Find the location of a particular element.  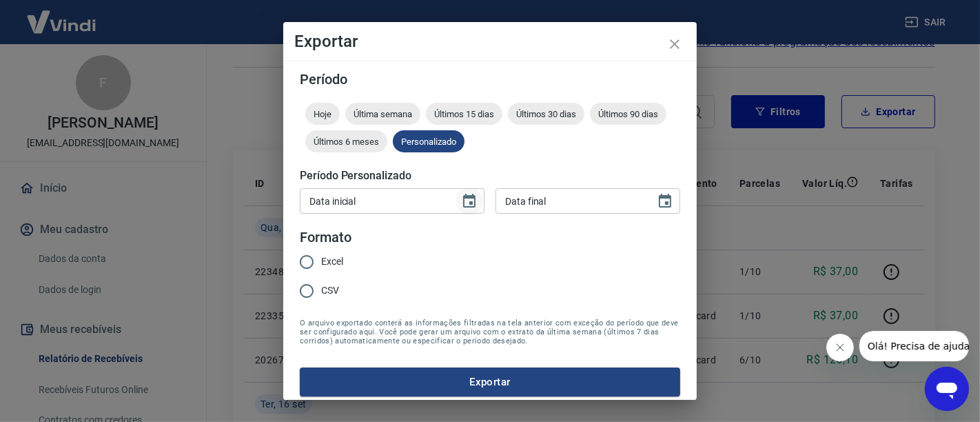

div: Hoje is located at coordinates (323, 113).